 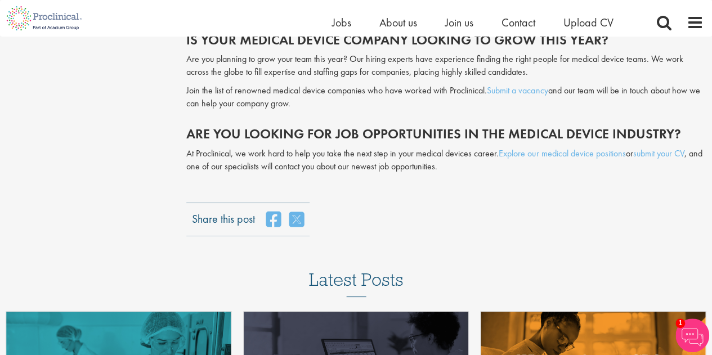 I want to click on a: Explore our medical device positions, so click(x=562, y=153).